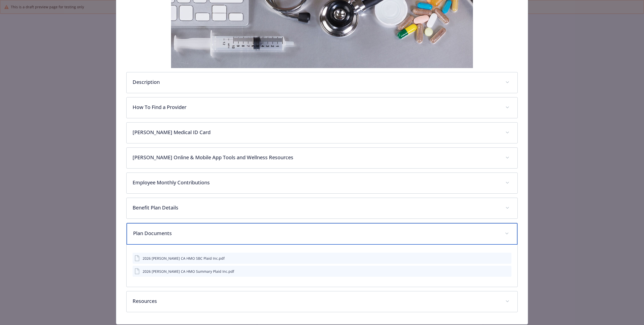  What do you see at coordinates (316, 234) in the screenshot?
I see `p: Plan Documents` at bounding box center [316, 234].